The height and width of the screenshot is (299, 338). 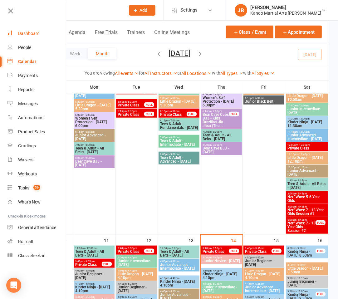 I want to click on button: Week, so click(x=75, y=54).